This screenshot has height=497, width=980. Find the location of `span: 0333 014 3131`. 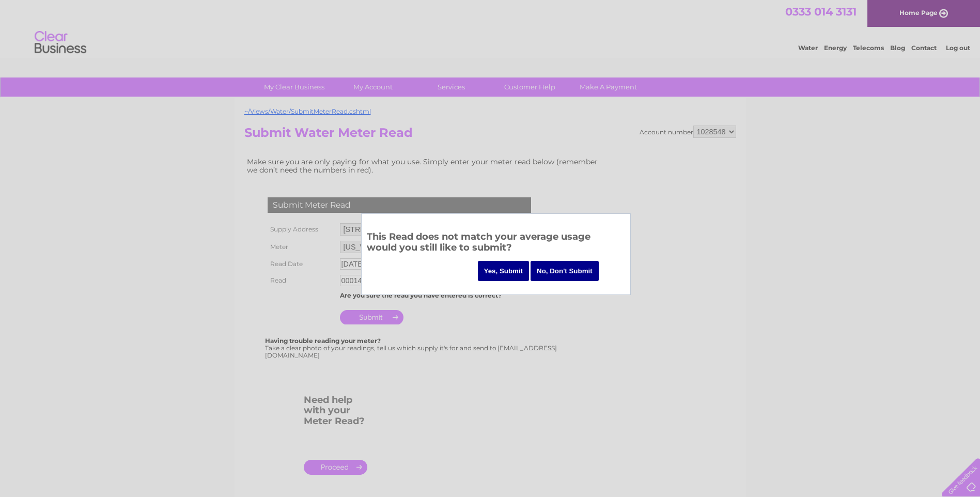

span: 0333 014 3131 is located at coordinates (821, 11).